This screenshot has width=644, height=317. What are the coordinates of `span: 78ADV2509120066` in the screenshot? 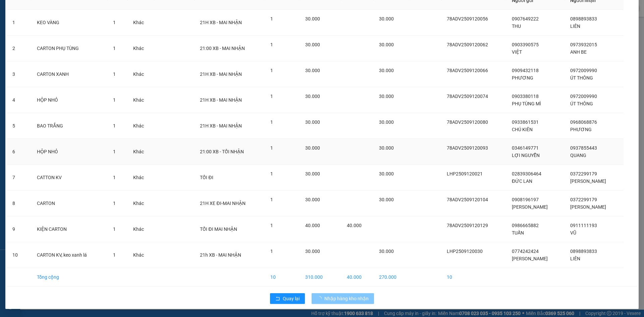 It's located at (467, 70).